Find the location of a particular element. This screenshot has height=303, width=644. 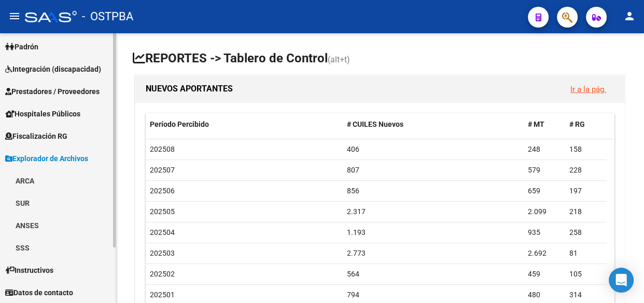

a: Ir a la pág. is located at coordinates (588, 89).